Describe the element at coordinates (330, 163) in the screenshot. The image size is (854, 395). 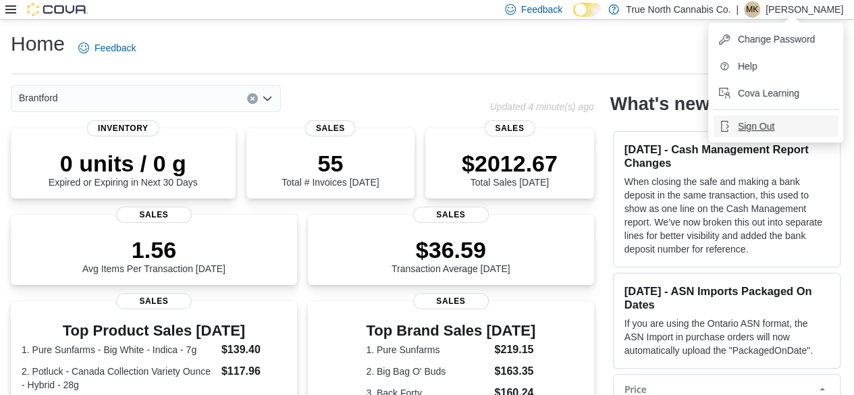
I see `p: 55` at that location.